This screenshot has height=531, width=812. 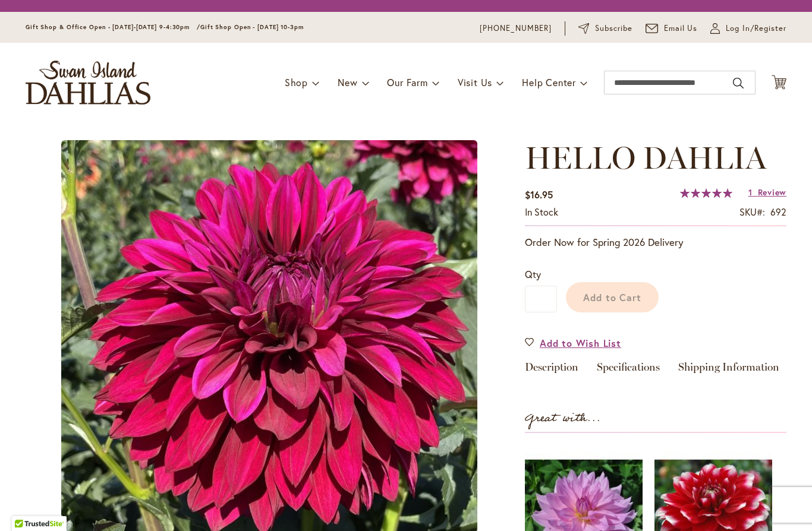 I want to click on span: 1, so click(x=750, y=192).